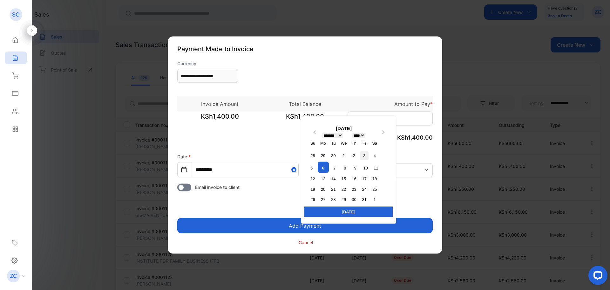 This screenshot has height=290, width=610. Describe the element at coordinates (16, 15) in the screenshot. I see `p: SC` at that location.